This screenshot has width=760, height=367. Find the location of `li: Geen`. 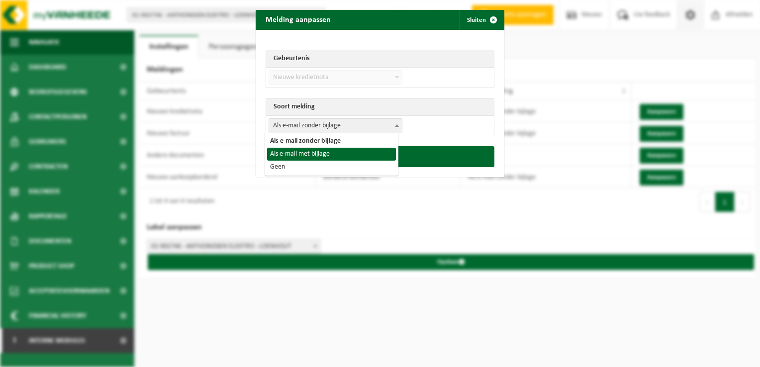

li: Geen is located at coordinates (331, 167).